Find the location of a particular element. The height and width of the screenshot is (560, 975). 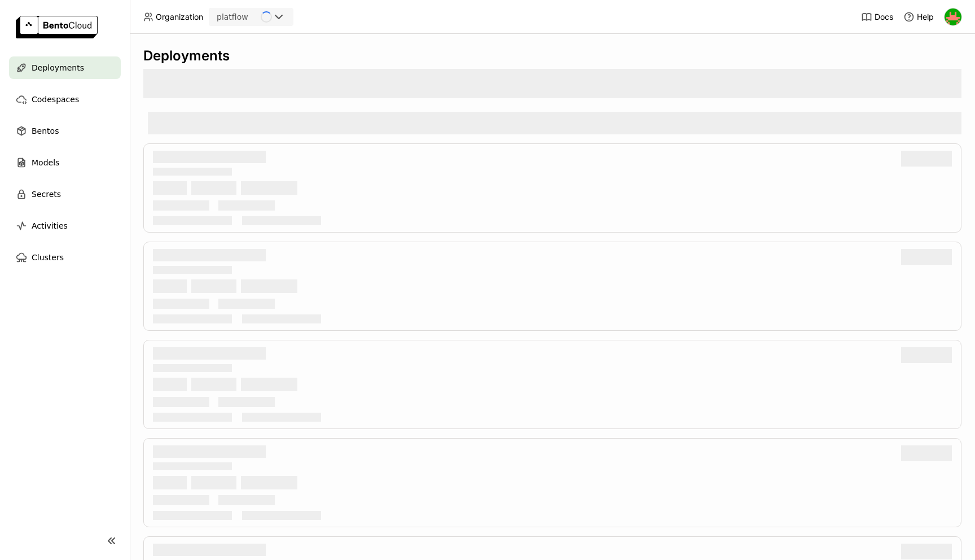

span: Activities is located at coordinates (49, 226).